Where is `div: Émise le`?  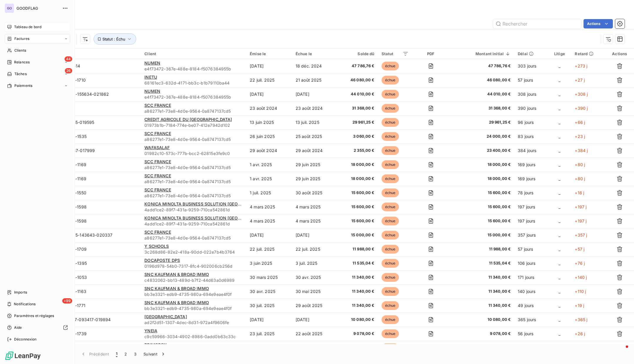 div: Émise le is located at coordinates (269, 54).